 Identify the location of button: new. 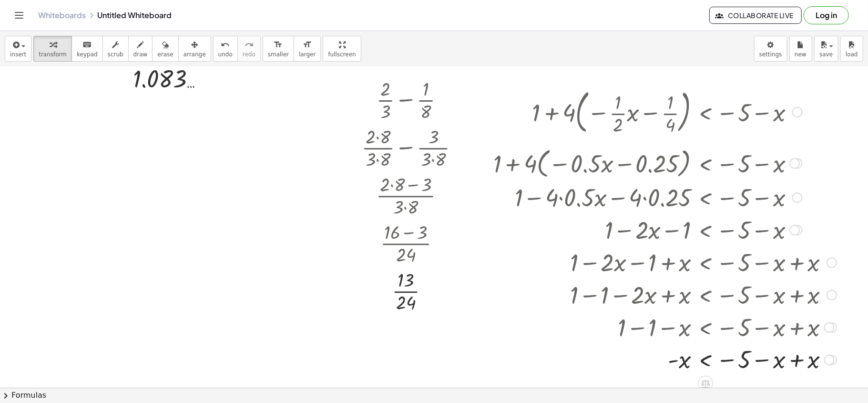
(801, 49).